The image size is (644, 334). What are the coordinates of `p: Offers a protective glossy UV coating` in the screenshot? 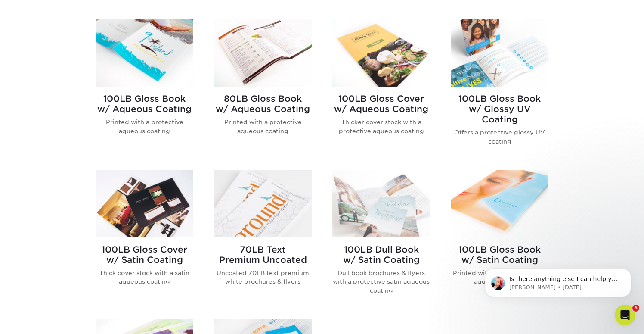 It's located at (499, 137).